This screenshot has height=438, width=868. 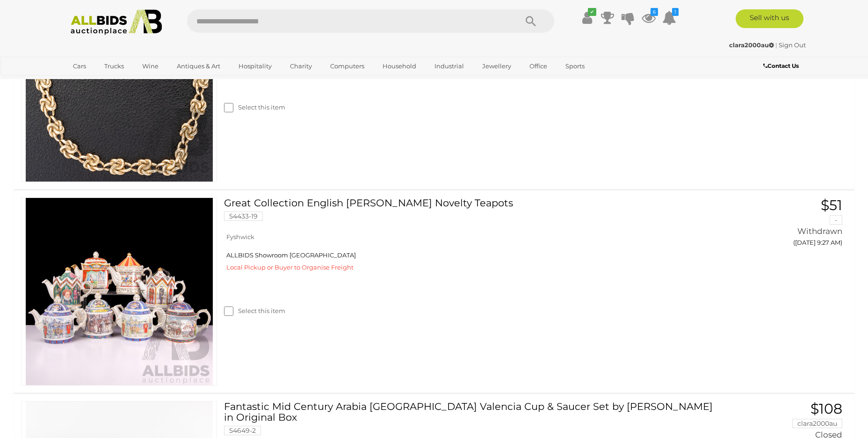 I want to click on i: 1, so click(x=676, y=11).